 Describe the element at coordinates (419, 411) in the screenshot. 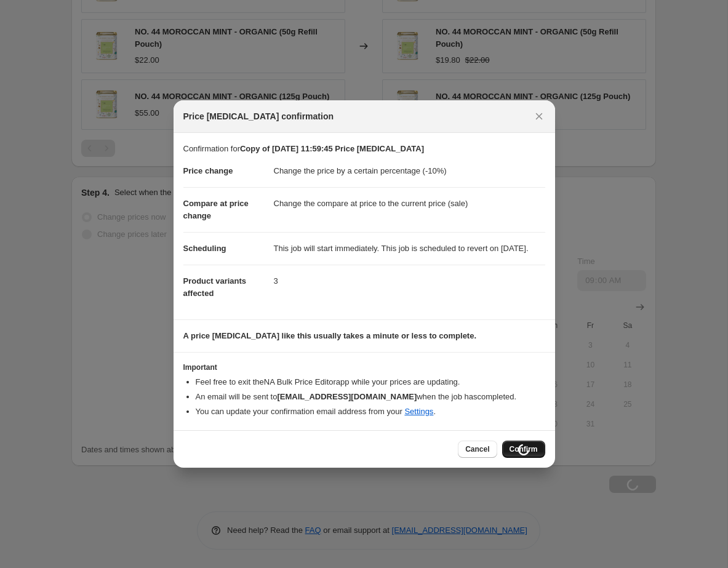

I see `a: Settings` at that location.